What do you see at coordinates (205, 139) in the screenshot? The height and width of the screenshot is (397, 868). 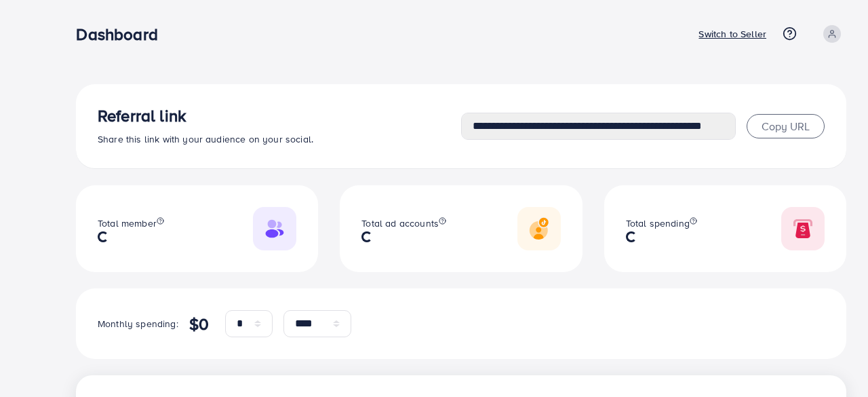 I see `span: Share this link with your audience on your social.` at bounding box center [205, 139].